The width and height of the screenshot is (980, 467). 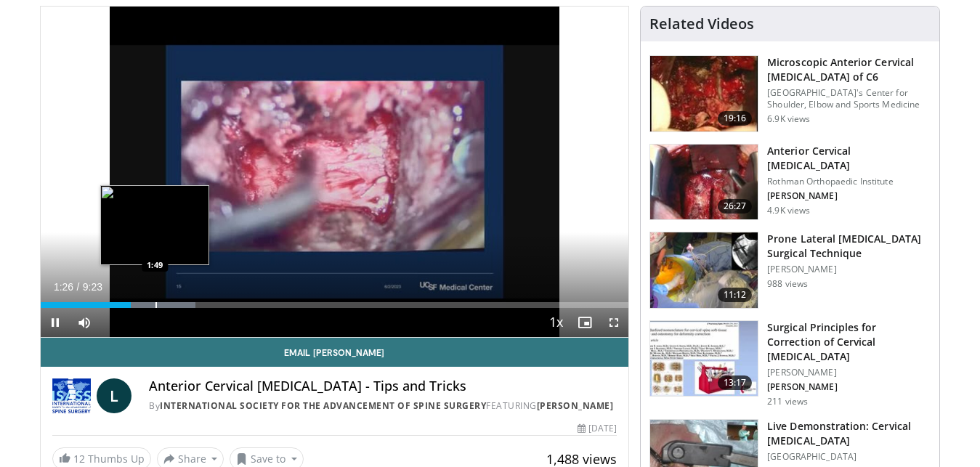 What do you see at coordinates (614, 322) in the screenshot?
I see `button: Fullscreen` at bounding box center [614, 322].